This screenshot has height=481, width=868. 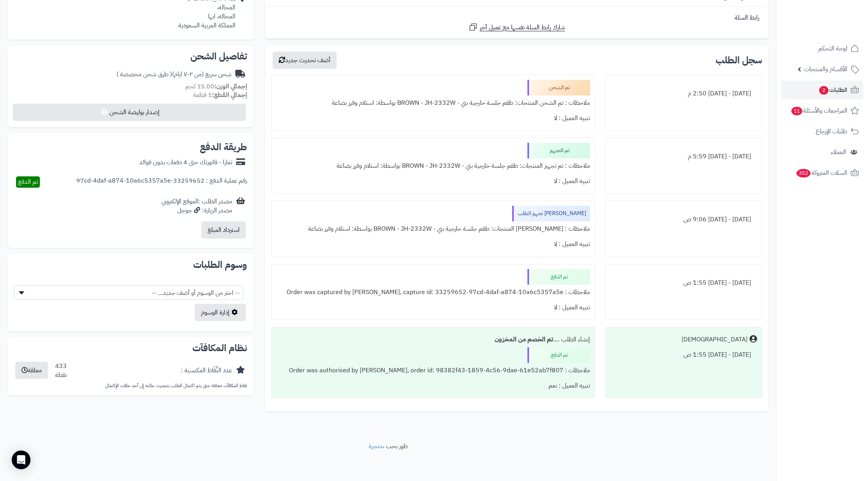 What do you see at coordinates (186, 162) in the screenshot?
I see `div: تمارا - فاتورتك حتى 4 دفعات بدون فوائد` at bounding box center [186, 162].